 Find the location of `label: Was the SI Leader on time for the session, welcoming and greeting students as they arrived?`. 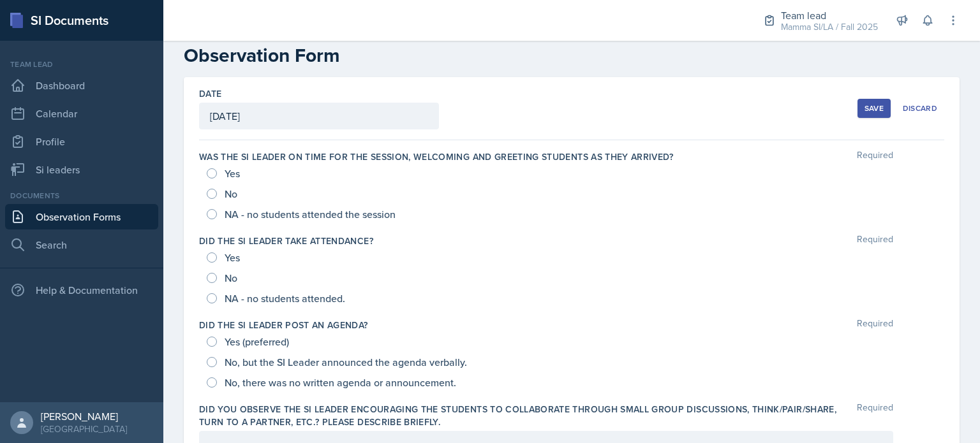

label: Was the SI Leader on time for the session, welcoming and greeting students as they arrived? is located at coordinates (437, 157).